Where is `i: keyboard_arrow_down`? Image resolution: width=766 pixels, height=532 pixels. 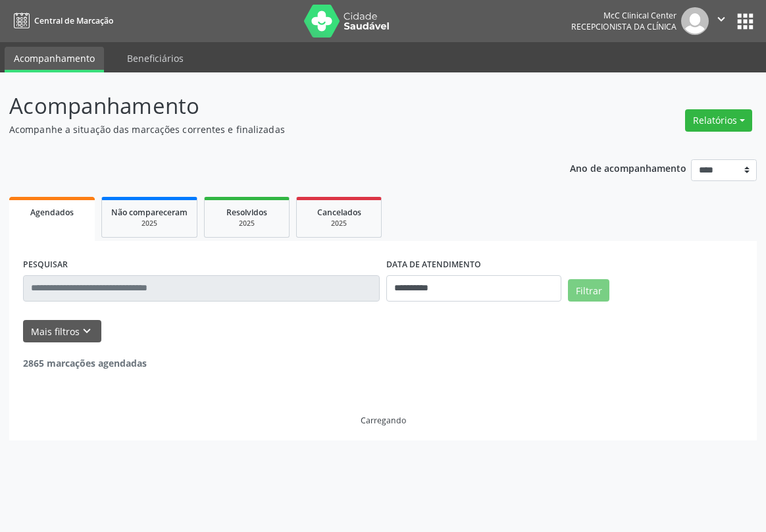 i: keyboard_arrow_down is located at coordinates (87, 331).